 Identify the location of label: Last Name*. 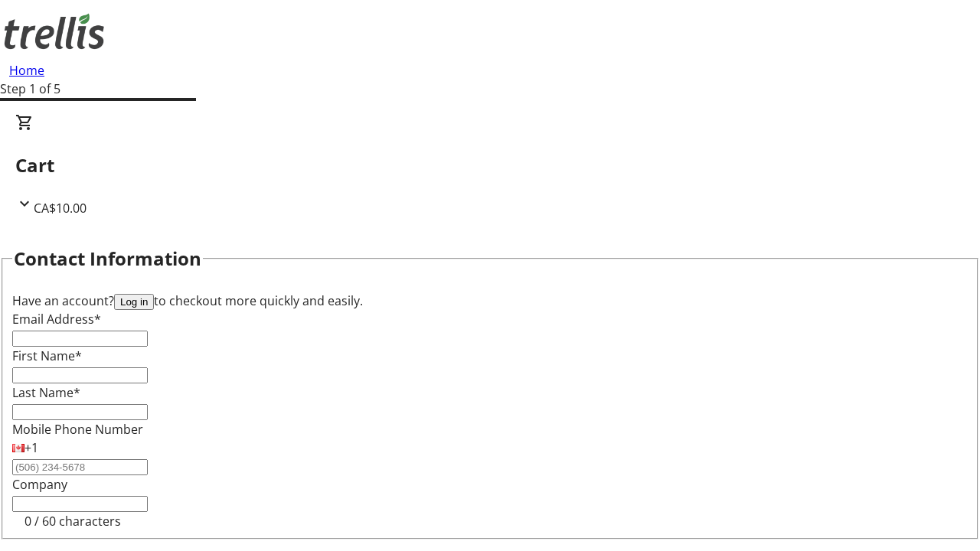
(46, 393).